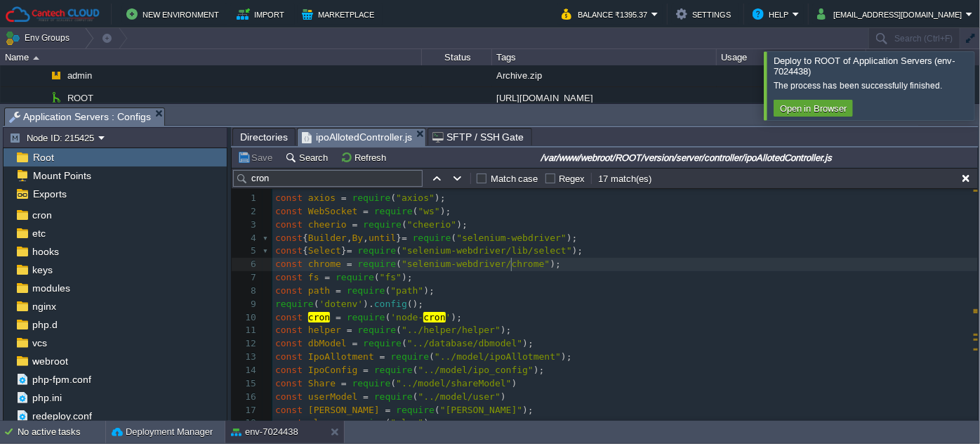 This screenshot has height=444, width=980. I want to click on button: Search, so click(308, 158).